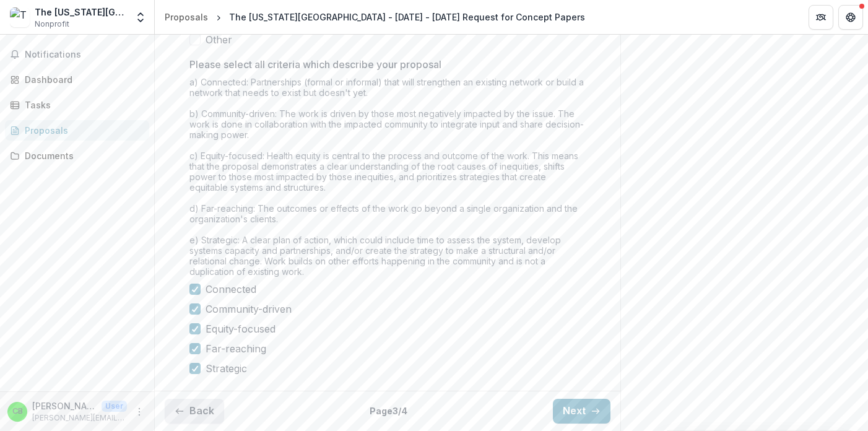 The width and height of the screenshot is (868, 431). I want to click on span: Community-driven, so click(248, 309).